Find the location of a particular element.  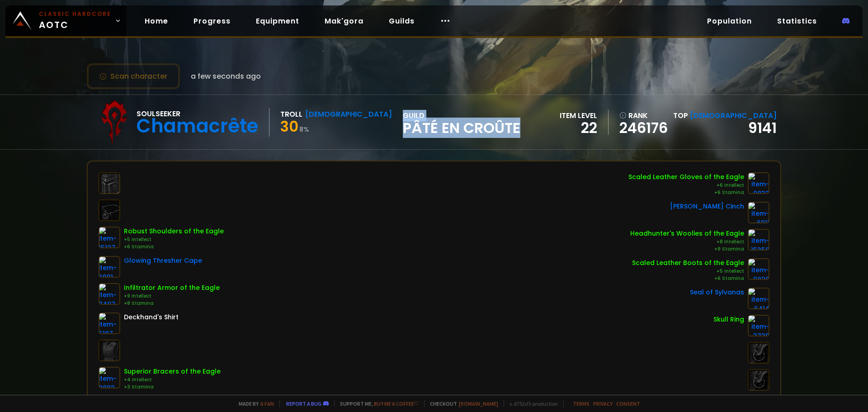

a: 9141 is located at coordinates (762, 127).